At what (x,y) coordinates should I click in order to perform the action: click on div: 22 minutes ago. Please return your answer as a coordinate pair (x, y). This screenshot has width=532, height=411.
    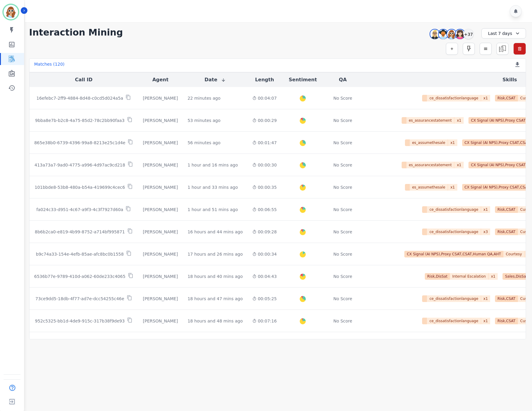
    Looking at the image, I should click on (204, 98).